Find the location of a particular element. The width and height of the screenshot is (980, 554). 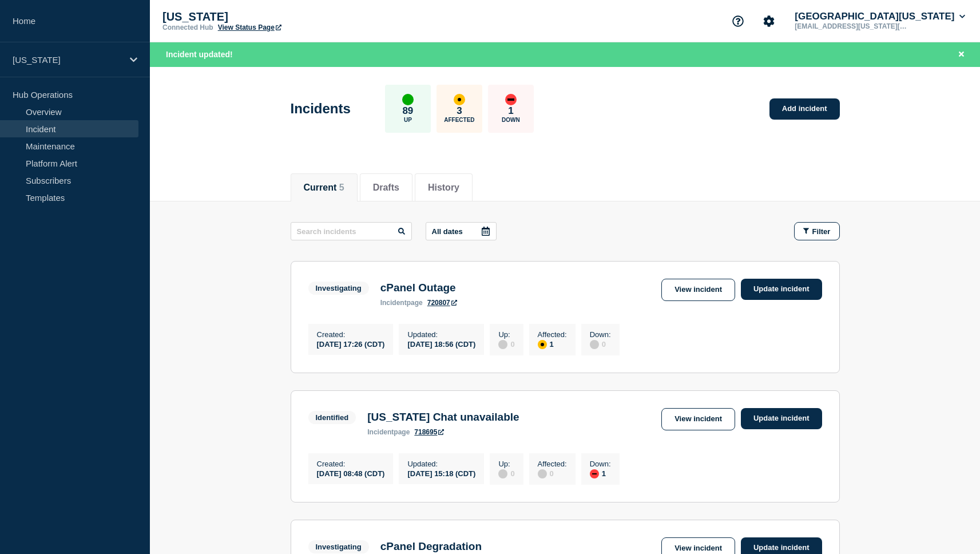

h1: Incidents is located at coordinates (320, 109).